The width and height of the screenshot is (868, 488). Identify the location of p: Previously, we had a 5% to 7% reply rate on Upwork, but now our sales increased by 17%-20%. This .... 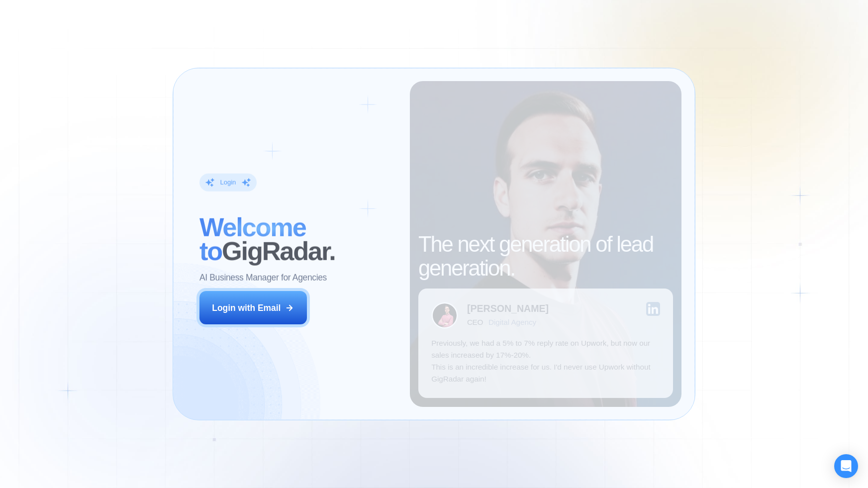
(545, 361).